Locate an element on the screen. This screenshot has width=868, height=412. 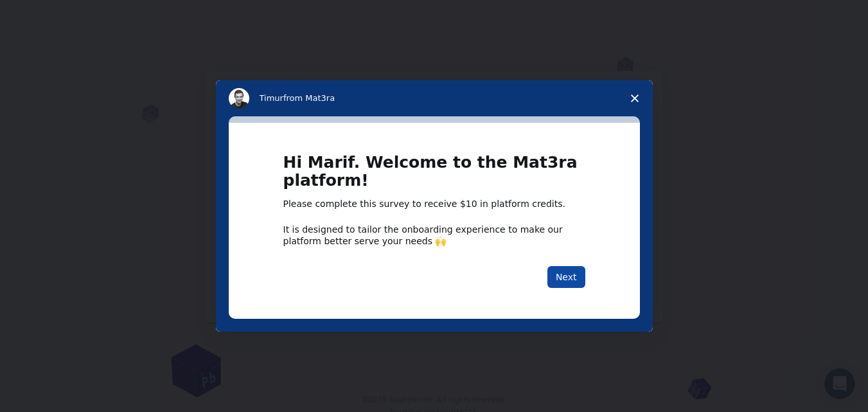
span: from Mat3ra is located at coordinates (309, 97).